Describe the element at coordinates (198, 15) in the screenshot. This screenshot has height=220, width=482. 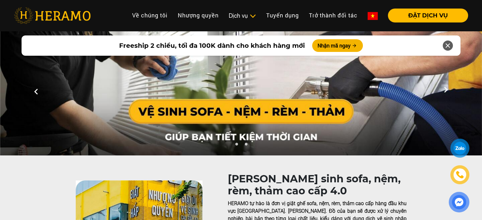
I see `a: Nhượng quyền` at that location.